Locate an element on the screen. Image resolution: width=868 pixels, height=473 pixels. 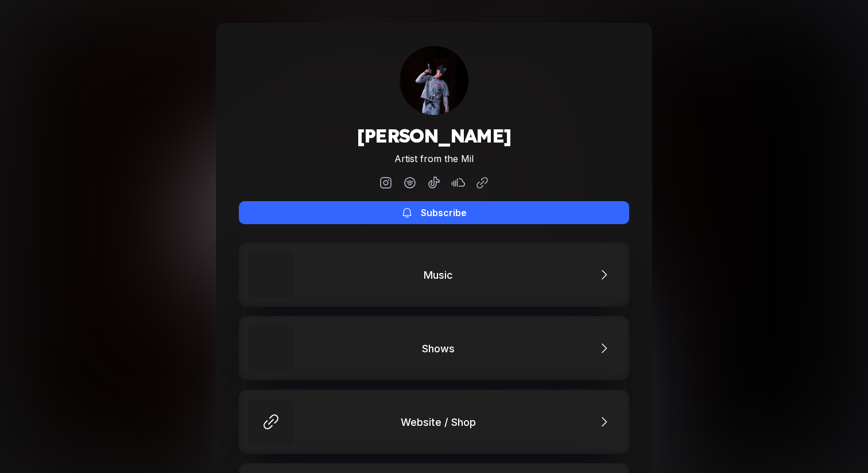
a: Website / Shop is located at coordinates (434, 422).